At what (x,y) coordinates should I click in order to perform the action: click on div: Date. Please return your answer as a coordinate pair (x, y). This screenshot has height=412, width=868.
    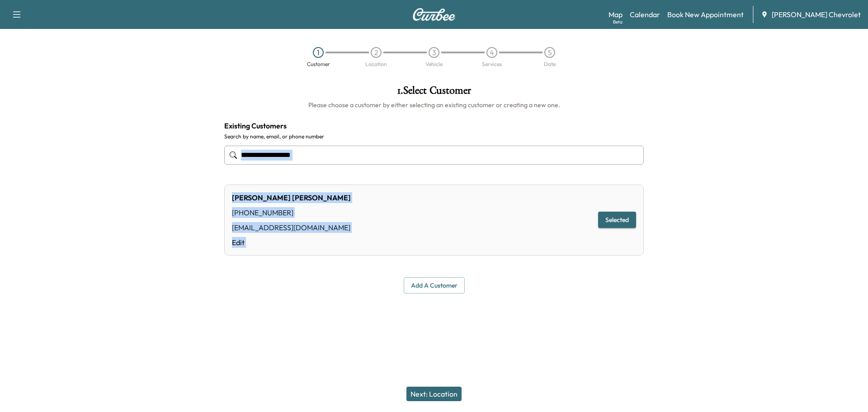
    Looking at the image, I should click on (550, 64).